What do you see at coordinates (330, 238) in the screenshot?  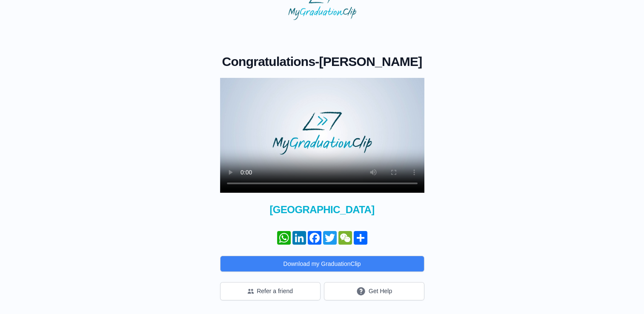 I see `a: Twitter` at bounding box center [330, 238].